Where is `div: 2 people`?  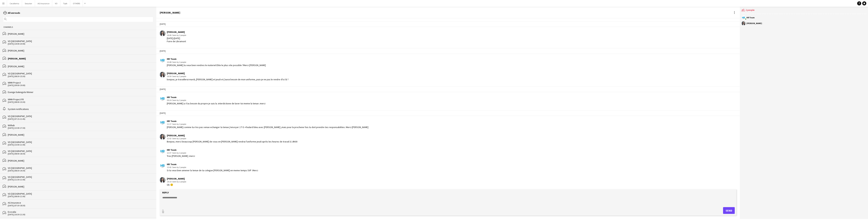 div: 2 people is located at coordinates (804, 11).